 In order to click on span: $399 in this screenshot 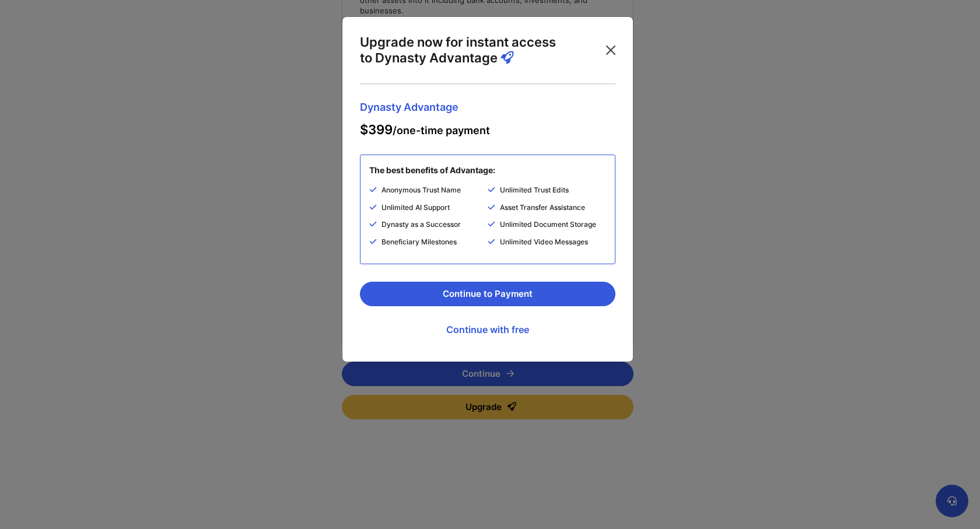, I will do `click(376, 130)`.